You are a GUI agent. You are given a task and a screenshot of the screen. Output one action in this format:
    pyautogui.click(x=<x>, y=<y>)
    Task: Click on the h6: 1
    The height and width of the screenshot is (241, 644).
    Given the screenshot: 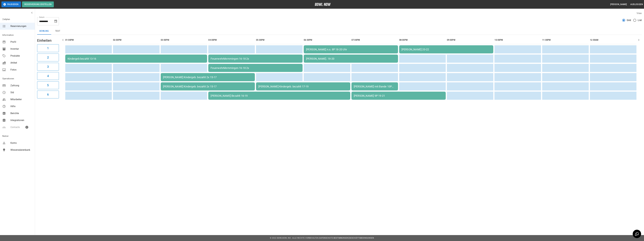 What is the action you would take?
    pyautogui.click(x=48, y=48)
    